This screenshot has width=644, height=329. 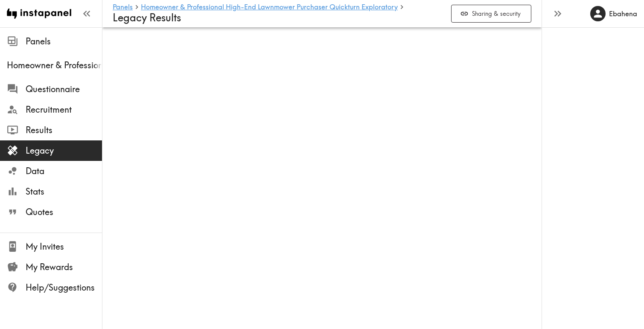 I want to click on span: Panels, so click(x=64, y=41).